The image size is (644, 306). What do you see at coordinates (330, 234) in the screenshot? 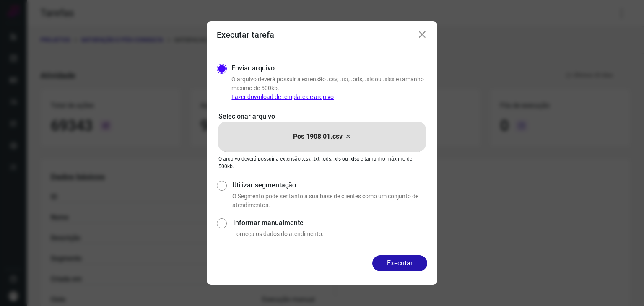
I see `p: Forneça os dados do atendimento.` at bounding box center [330, 234].